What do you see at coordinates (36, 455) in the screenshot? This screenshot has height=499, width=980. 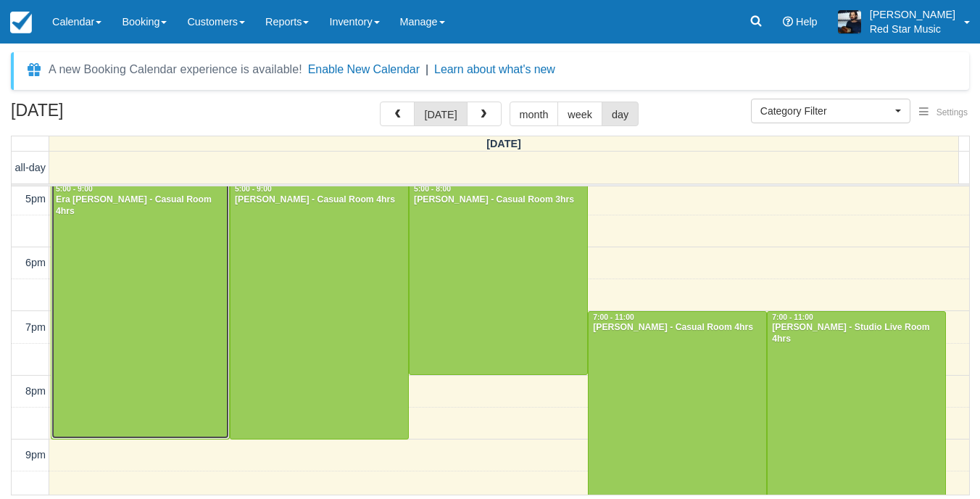 I see `span: 9pm` at bounding box center [36, 455].